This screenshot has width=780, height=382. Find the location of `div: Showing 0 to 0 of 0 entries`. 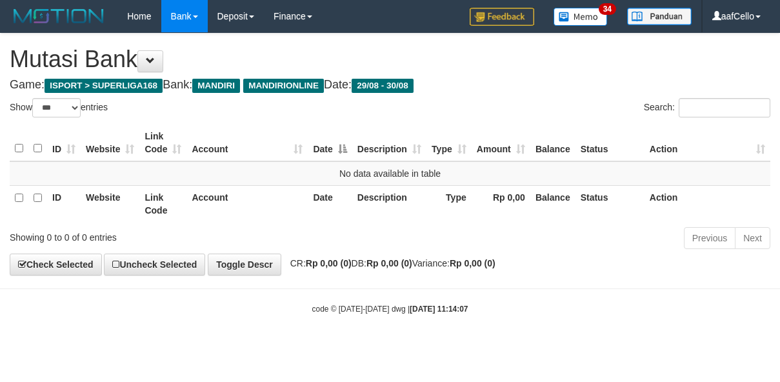

div: Showing 0 to 0 of 0 entries is located at coordinates (163, 235).